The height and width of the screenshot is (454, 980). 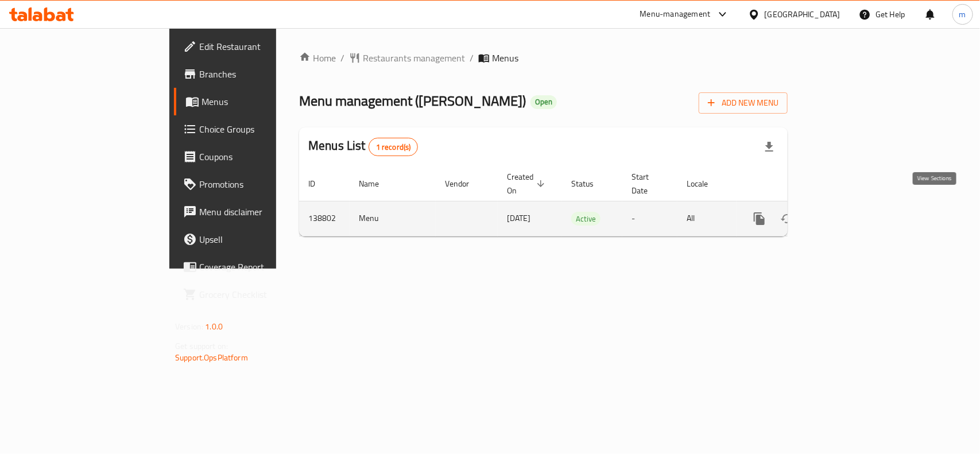 I want to click on td: Menu, so click(x=392, y=218).